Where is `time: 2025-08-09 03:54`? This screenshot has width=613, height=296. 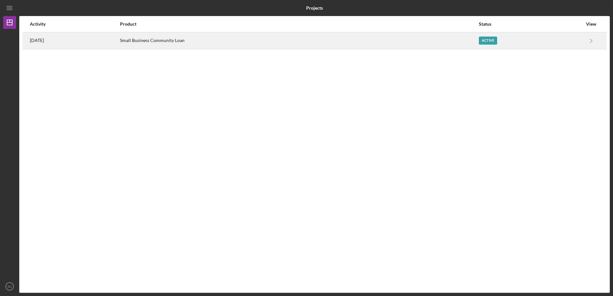
time: 2025-08-09 03:54 is located at coordinates (37, 40).